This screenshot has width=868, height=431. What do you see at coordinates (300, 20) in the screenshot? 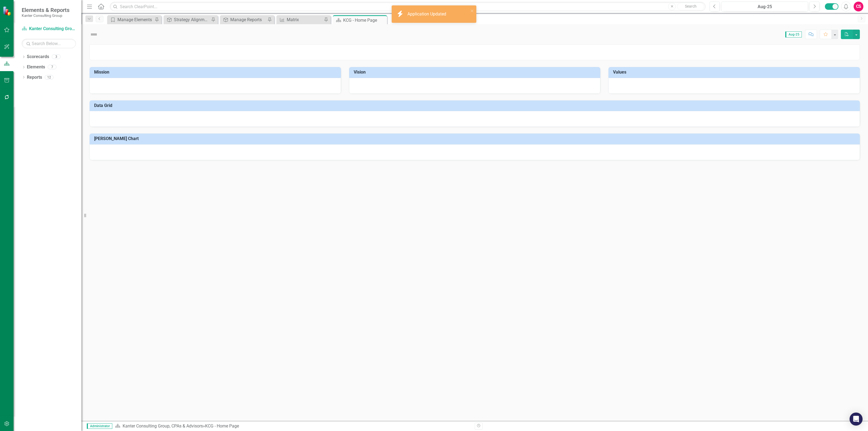
I see `a: Matrix` at bounding box center [300, 20].